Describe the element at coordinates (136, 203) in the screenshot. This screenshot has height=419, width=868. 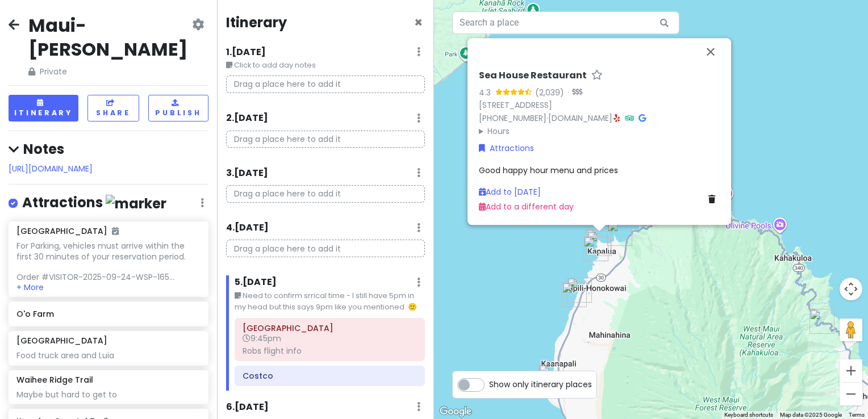
I see `img: marker` at that location.